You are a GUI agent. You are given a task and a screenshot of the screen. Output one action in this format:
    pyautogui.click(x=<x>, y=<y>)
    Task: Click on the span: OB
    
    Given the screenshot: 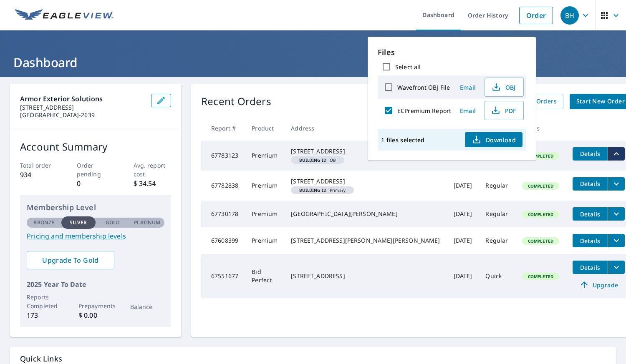 What is the action you would take?
    pyautogui.click(x=318, y=161)
    